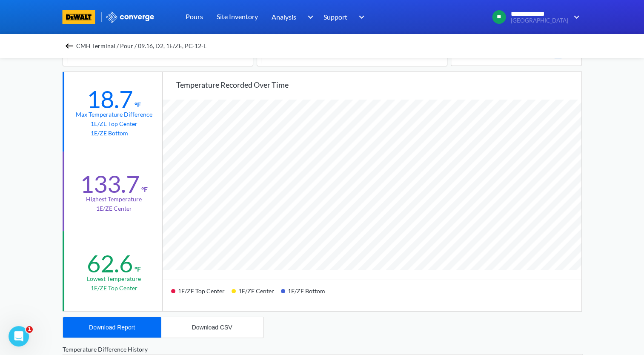  What do you see at coordinates (130, 17) in the screenshot?
I see `img: logo_ewhite.svg` at bounding box center [130, 17].